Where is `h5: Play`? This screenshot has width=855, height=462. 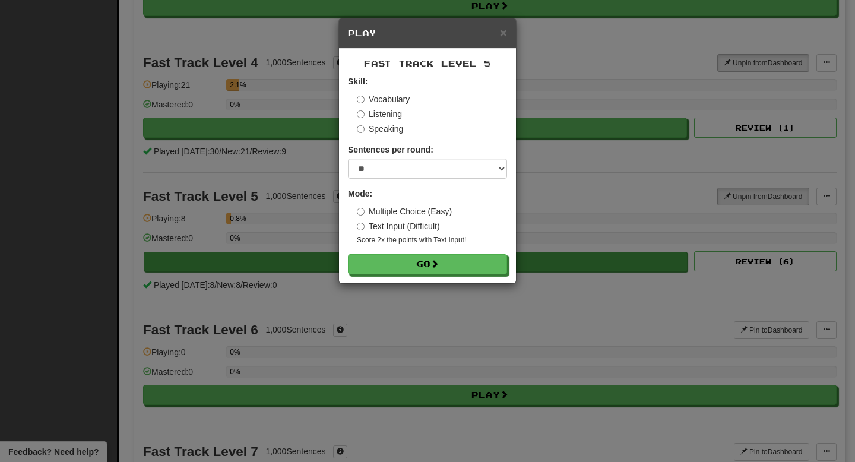 h5: Play is located at coordinates (428, 33).